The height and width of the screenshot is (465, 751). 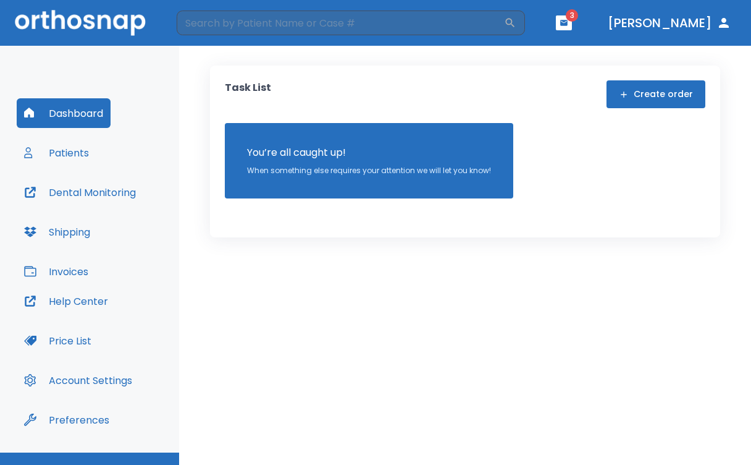 I want to click on img: Orthosnap, so click(x=80, y=22).